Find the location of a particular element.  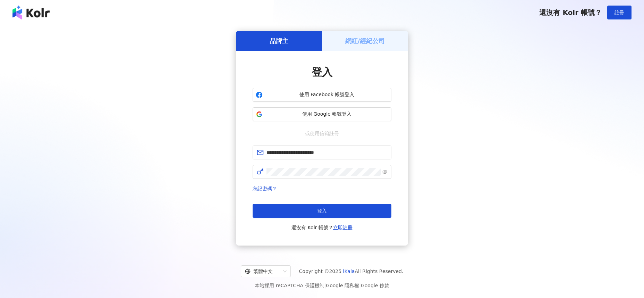

a: Google 條款 is located at coordinates (375, 285).